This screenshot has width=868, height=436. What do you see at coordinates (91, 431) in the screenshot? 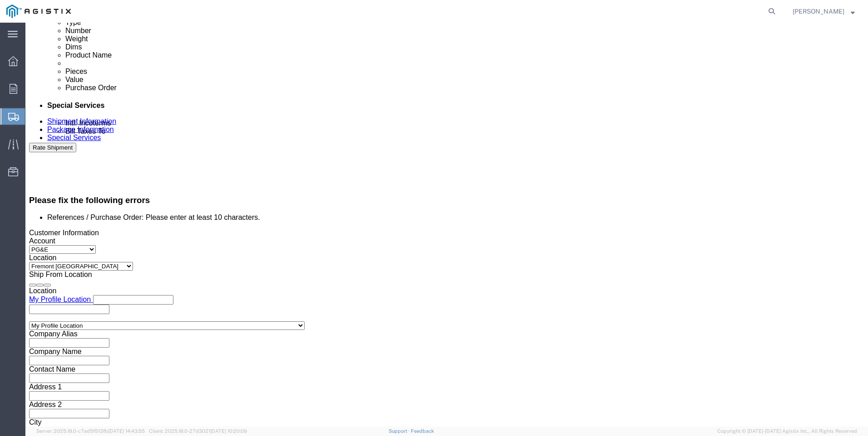
I see `span: Server: 2025.18.0-c7ad5f513fb` at bounding box center [91, 431].